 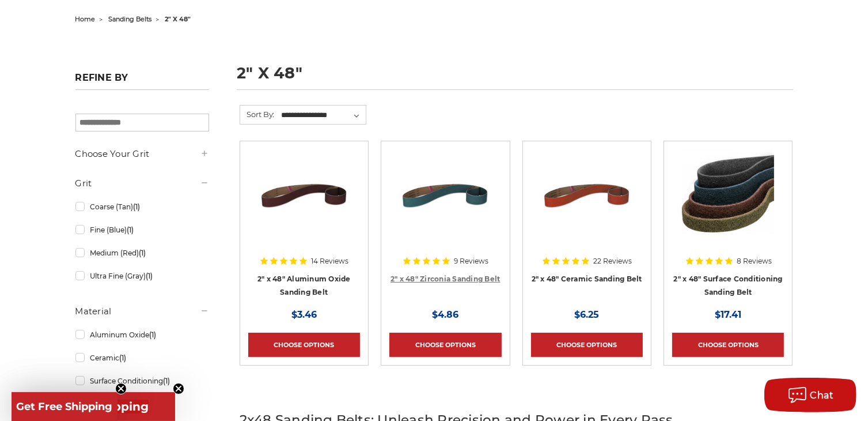 I want to click on label: Sort By:, so click(x=257, y=114).